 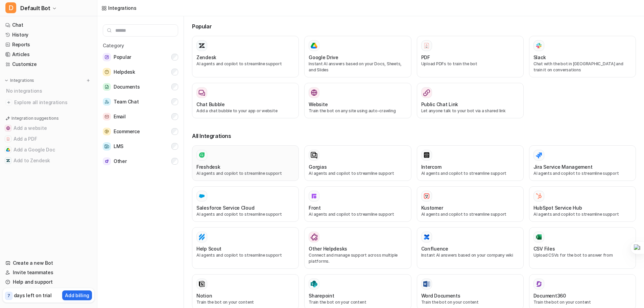 I want to click on button: FreshdeskAI agents and copilot to streamline support, so click(x=245, y=163).